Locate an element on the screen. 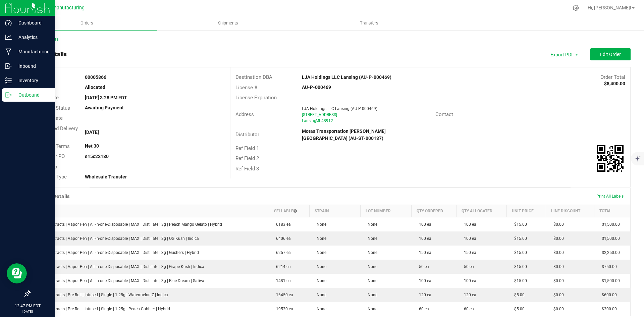 The width and height of the screenshot is (644, 317). span: Lansing is located at coordinates (309, 121).